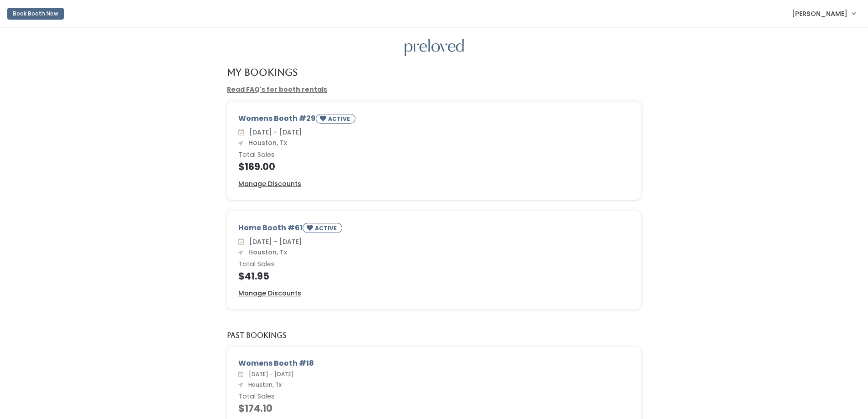 Image resolution: width=868 pixels, height=419 pixels. What do you see at coordinates (434, 48) in the screenshot?
I see `img: preloved logo` at bounding box center [434, 48].